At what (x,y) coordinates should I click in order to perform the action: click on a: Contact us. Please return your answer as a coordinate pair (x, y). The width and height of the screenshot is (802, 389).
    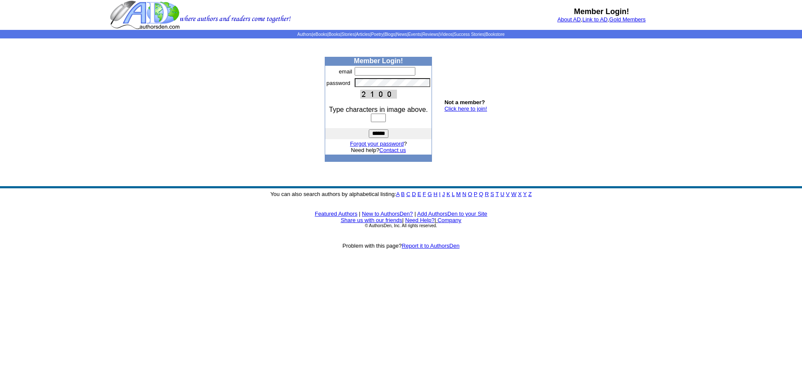
    Looking at the image, I should click on (393, 150).